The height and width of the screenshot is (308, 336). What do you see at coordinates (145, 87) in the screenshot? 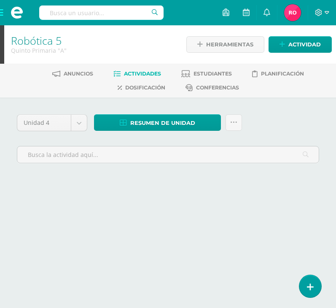
I see `span: Dosificación` at bounding box center [145, 87].